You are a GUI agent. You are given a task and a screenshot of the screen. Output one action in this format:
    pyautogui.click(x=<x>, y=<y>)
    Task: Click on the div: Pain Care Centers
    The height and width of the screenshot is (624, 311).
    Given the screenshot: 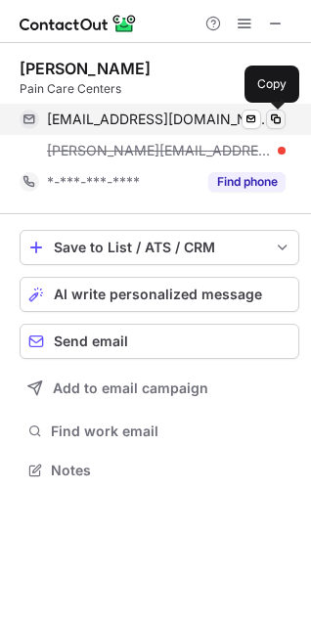 What is the action you would take?
    pyautogui.click(x=159, y=89)
    